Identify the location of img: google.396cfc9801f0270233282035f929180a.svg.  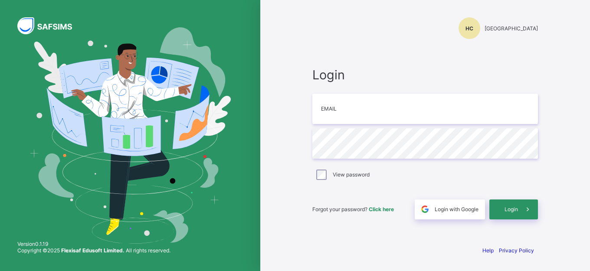
(425, 209).